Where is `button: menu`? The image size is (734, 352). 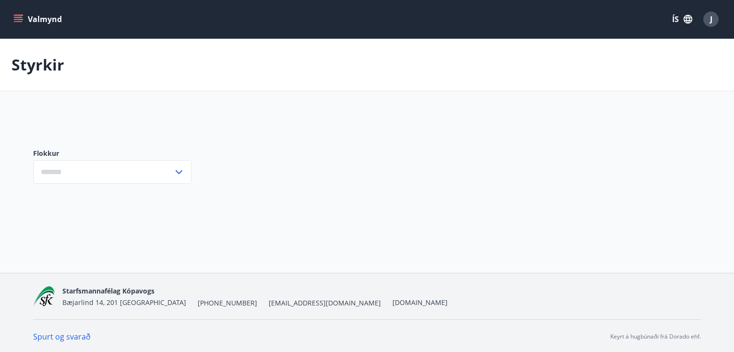 button: menu is located at coordinates (38, 19).